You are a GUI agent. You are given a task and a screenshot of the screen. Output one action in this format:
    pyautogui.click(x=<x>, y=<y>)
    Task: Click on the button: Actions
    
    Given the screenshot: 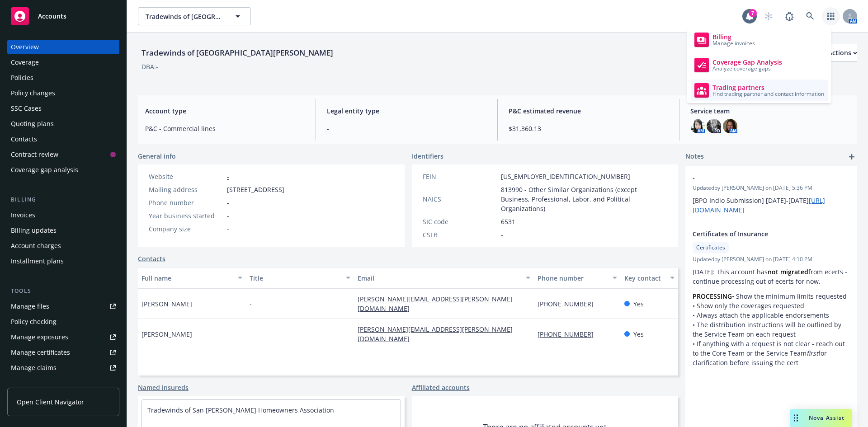 What is the action you would take?
    pyautogui.click(x=843, y=53)
    